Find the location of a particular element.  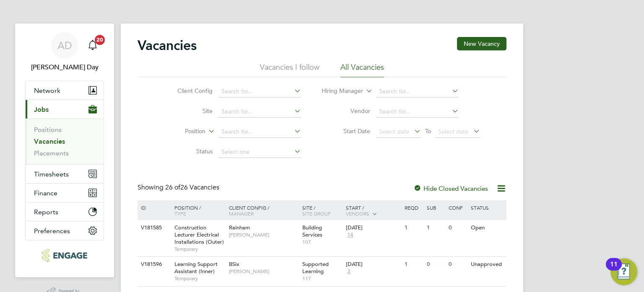

a: Positions is located at coordinates (48, 130).